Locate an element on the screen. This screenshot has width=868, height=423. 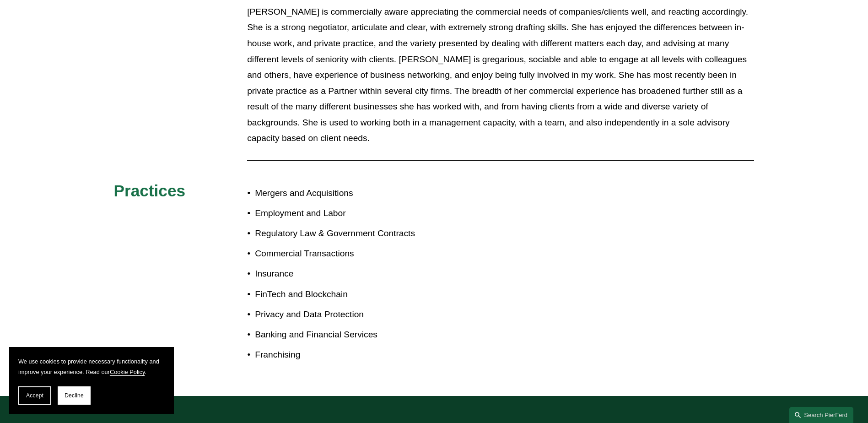
a: Cookie Policy is located at coordinates (127, 372).